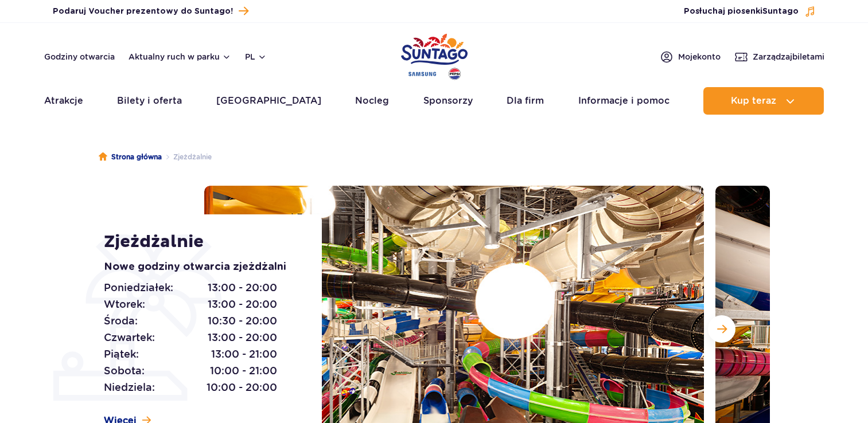 This screenshot has width=868, height=423. I want to click on a: Godziny otwarcia, so click(79, 57).